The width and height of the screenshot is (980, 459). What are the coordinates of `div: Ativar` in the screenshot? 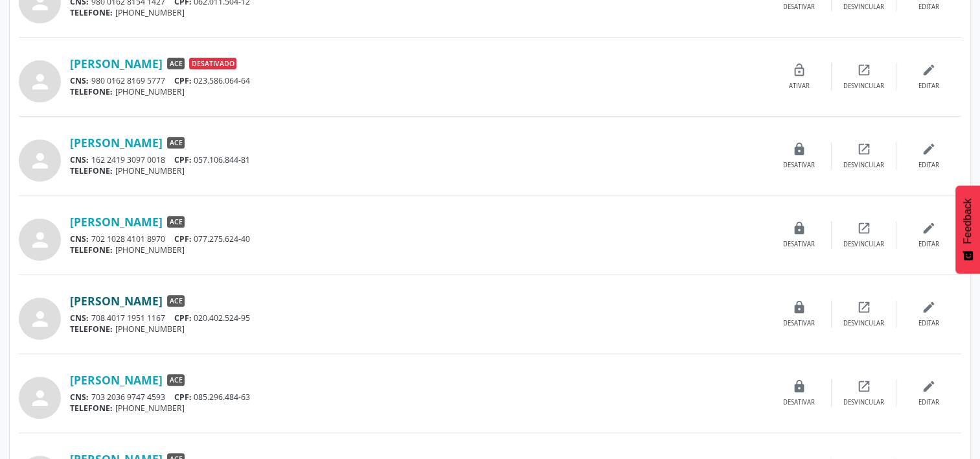 It's located at (799, 86).